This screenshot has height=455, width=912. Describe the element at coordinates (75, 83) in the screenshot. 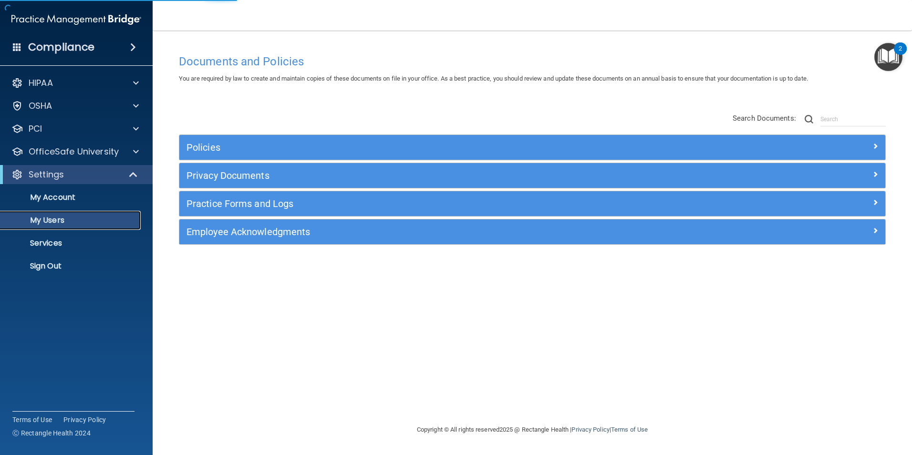

I see `a: HIPAA` at that location.